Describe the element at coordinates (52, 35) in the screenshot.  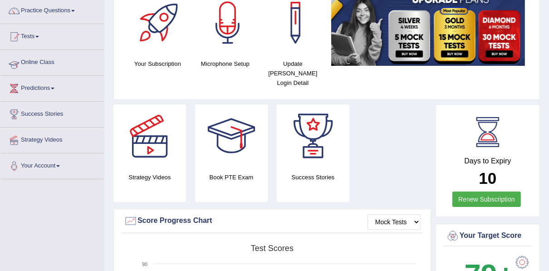
I see `a: Tests` at that location.